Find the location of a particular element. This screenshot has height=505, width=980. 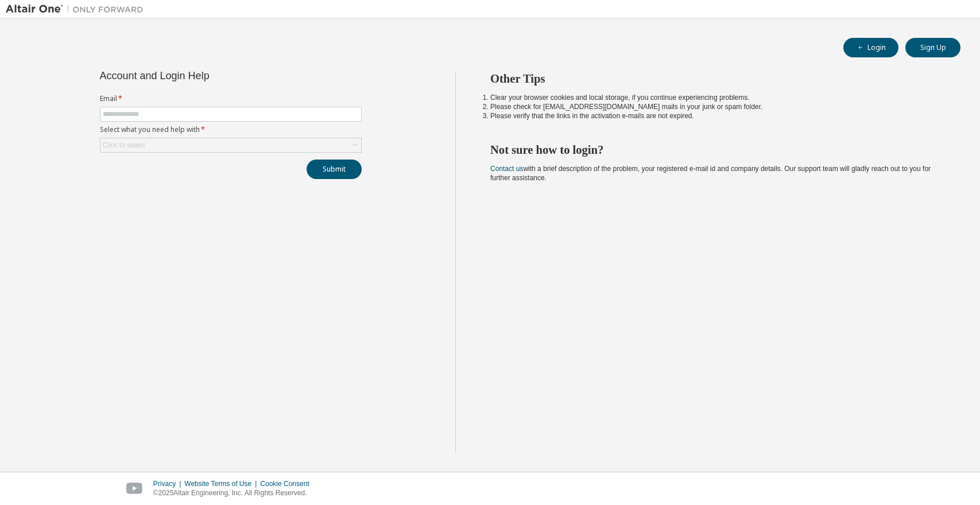

div: Account and Login Help is located at coordinates (204, 76).